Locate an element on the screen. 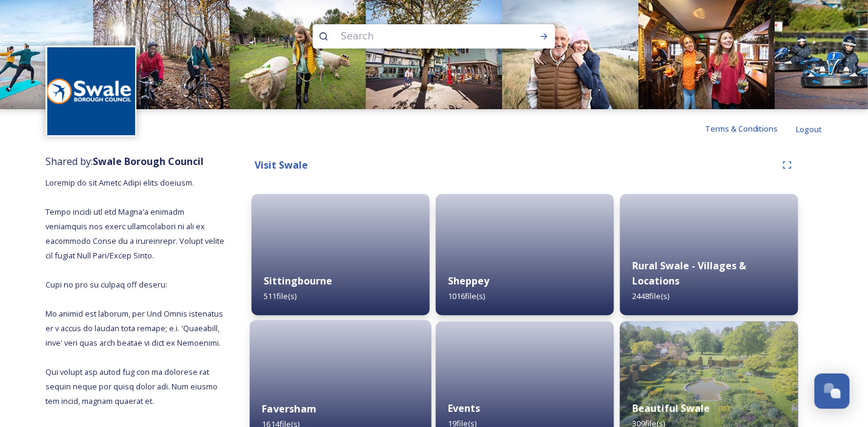 The width and height of the screenshot is (868, 427). strong: Sheppey is located at coordinates (469, 280).